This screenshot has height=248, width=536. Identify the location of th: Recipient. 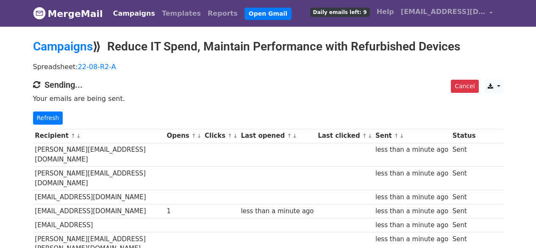
(99, 136).